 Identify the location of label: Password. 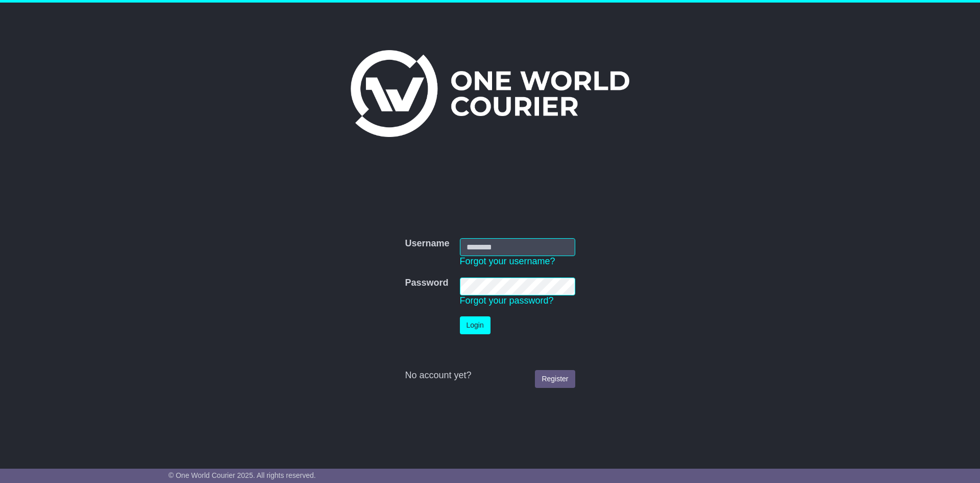
(426, 283).